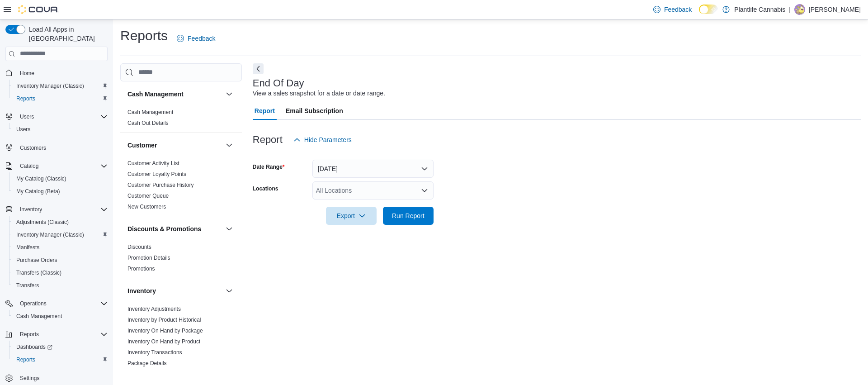  What do you see at coordinates (26, 359) in the screenshot?
I see `a: Reports` at bounding box center [26, 359].